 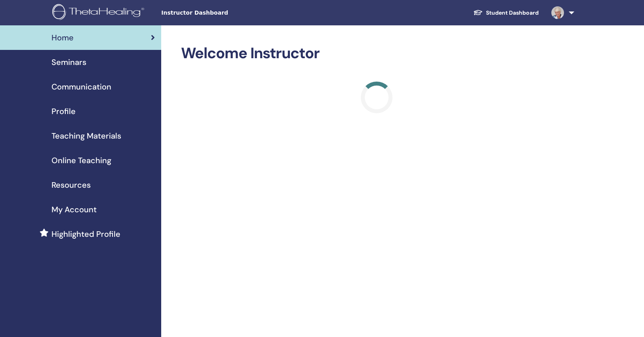 What do you see at coordinates (506, 13) in the screenshot?
I see `a: Student Dashboard` at bounding box center [506, 13].